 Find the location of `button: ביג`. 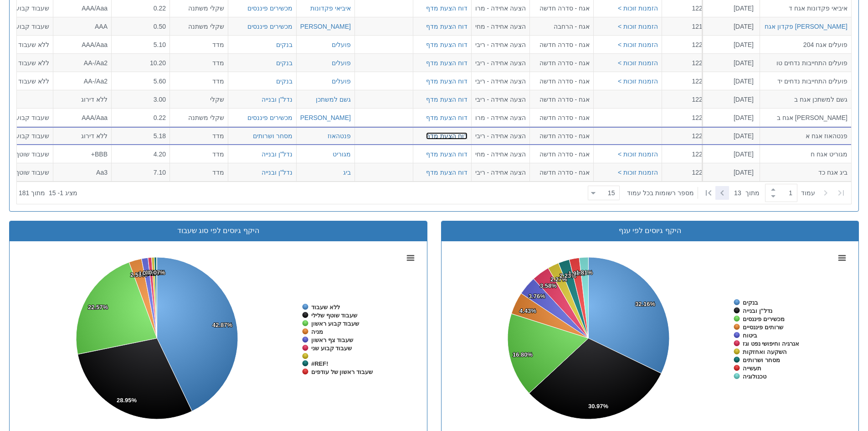

button: ביג is located at coordinates (347, 173).